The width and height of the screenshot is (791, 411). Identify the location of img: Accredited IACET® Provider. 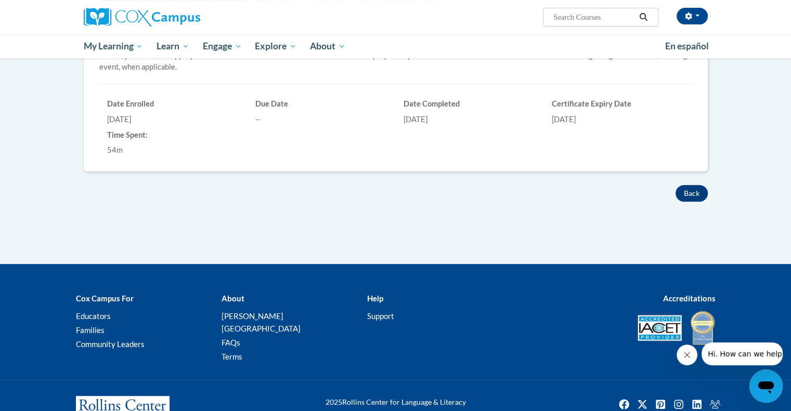
(659, 328).